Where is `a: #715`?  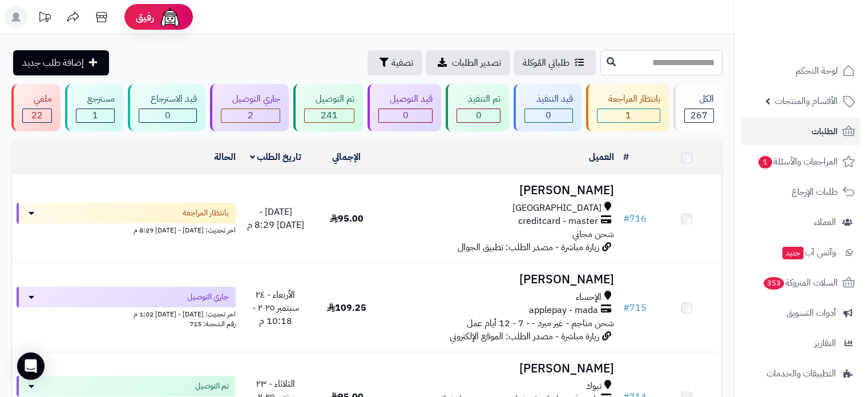 a: #715 is located at coordinates (635, 308).